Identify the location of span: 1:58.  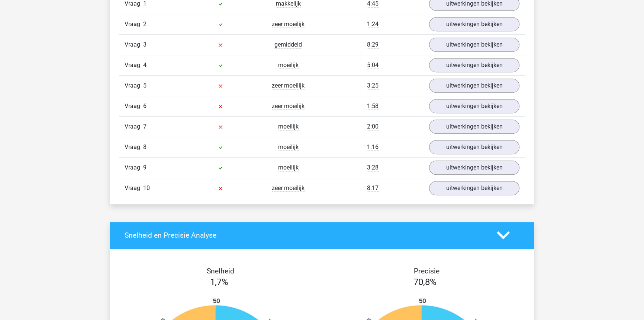
(372, 106).